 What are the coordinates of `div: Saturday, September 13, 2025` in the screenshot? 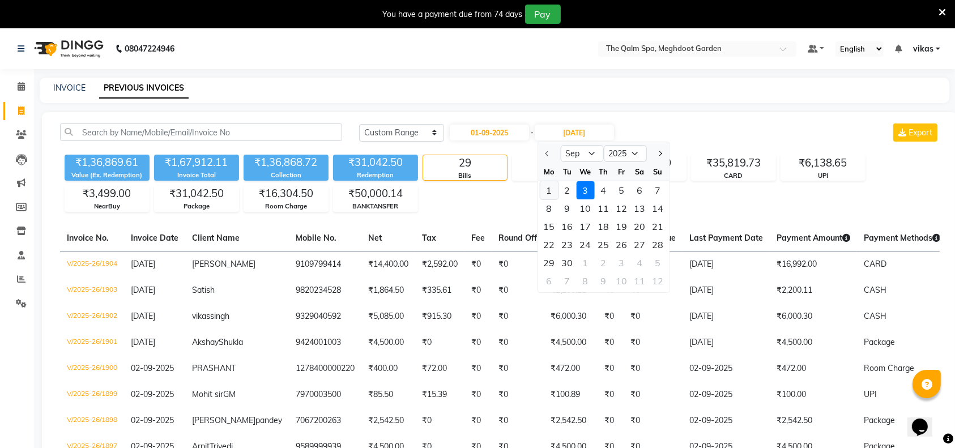 It's located at (640, 208).